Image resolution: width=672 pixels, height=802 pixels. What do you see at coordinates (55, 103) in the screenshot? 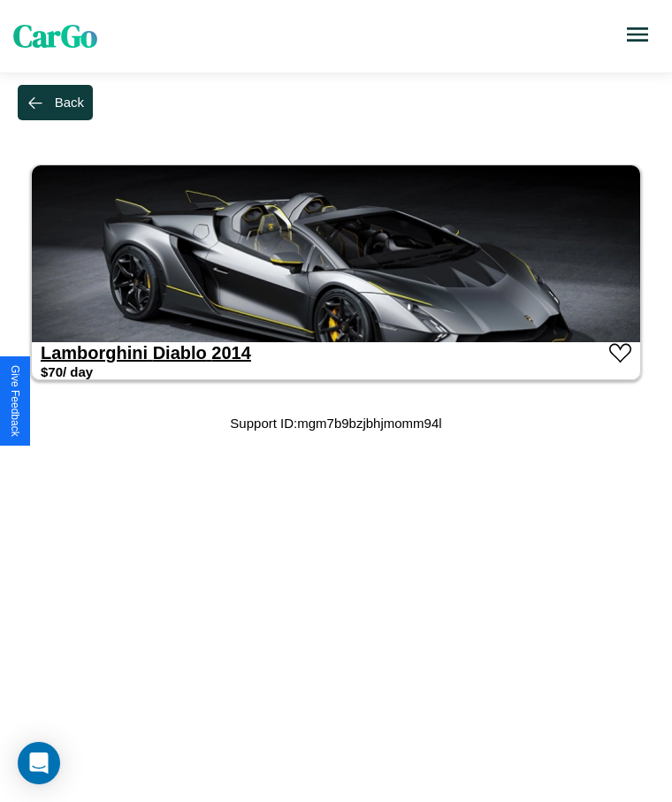
I see `button: Back` at bounding box center [55, 103].